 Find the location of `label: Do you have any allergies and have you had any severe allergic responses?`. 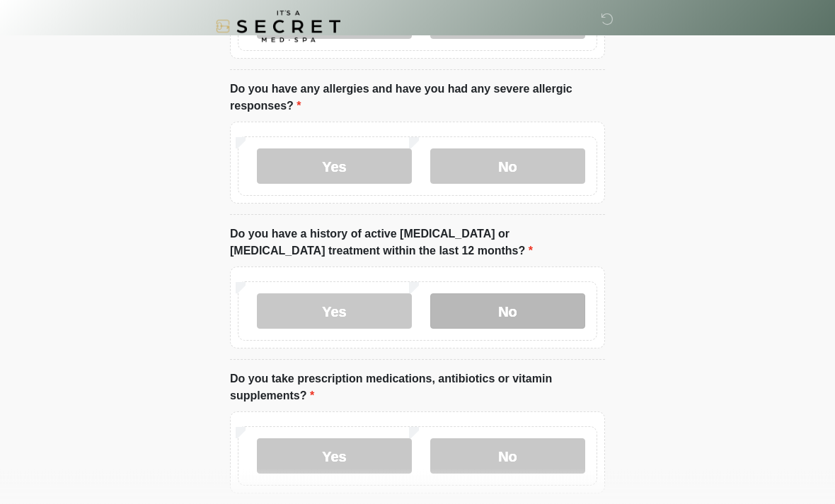

label: Do you have any allergies and have you had any severe allergic responses? is located at coordinates (418, 99).